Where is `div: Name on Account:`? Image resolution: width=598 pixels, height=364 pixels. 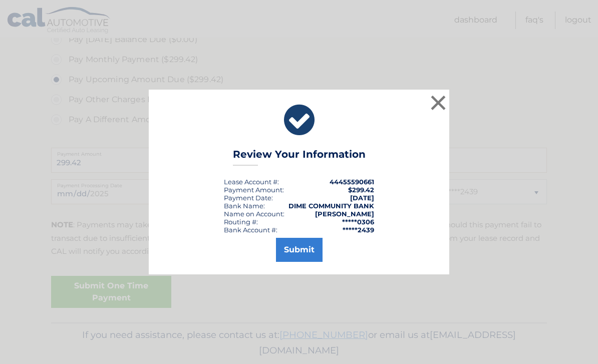 div: Name on Account: is located at coordinates (254, 214).